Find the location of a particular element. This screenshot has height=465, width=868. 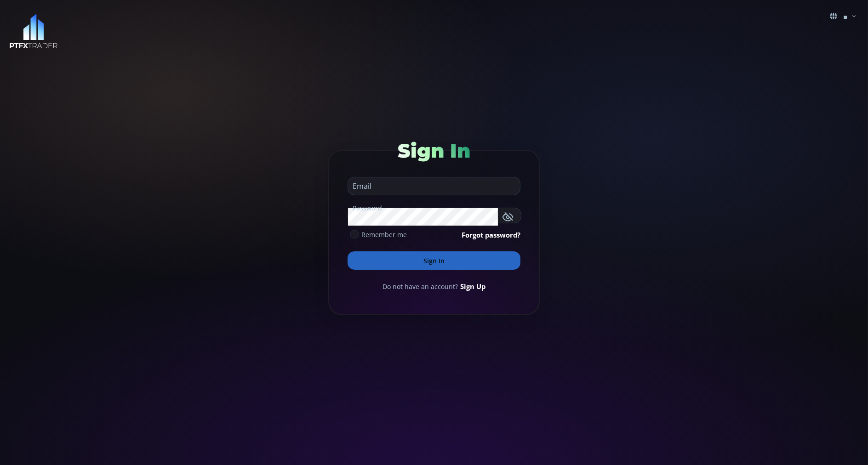

a: Forgot password? is located at coordinates (491, 235).